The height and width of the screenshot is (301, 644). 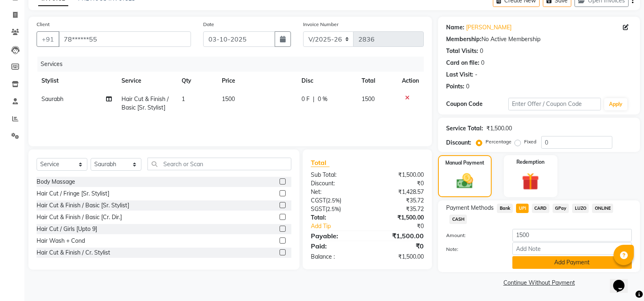 What do you see at coordinates (336, 246) in the screenshot?
I see `div: Paid:` at bounding box center [336, 246].